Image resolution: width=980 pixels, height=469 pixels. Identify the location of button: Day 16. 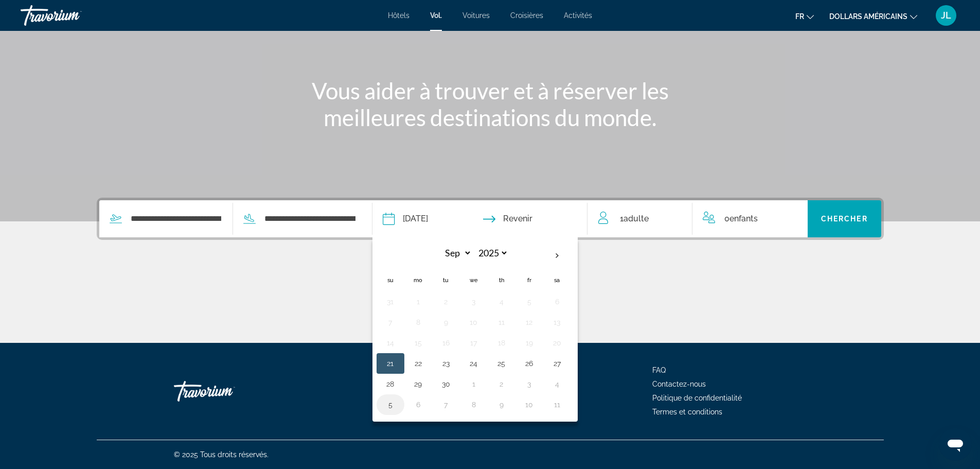
(446, 342).